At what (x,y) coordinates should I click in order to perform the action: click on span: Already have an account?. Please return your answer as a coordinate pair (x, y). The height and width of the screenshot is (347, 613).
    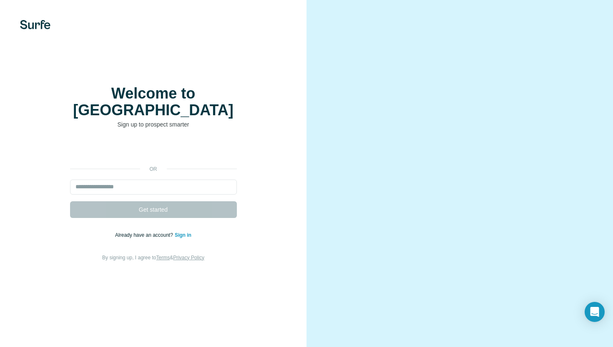
    Looking at the image, I should click on (145, 235).